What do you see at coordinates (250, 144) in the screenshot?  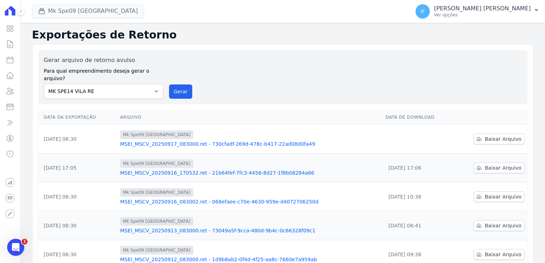 I see `a: MSEI_MSCV_20250917_083000.ret - 730cfadf-269d-478c-b417-22ad08d0fa49` at bounding box center [250, 144].